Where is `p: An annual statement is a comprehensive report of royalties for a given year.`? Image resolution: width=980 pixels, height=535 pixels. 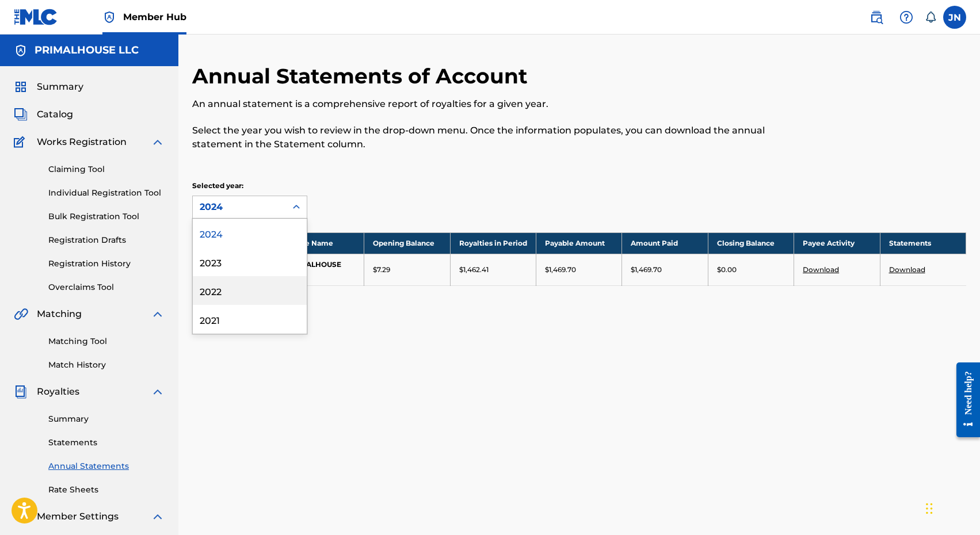 p: An annual statement is a comprehensive report of royalties for a given year. is located at coordinates (490, 104).